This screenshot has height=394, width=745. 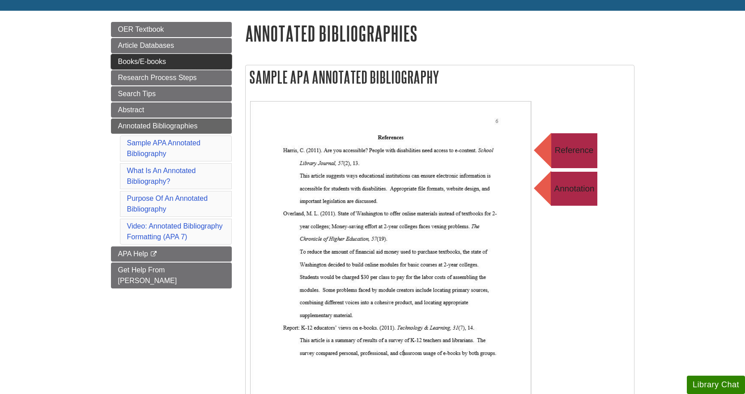 I want to click on a: Video: Annotated Bibliography Formatting (APA 7), so click(x=175, y=231).